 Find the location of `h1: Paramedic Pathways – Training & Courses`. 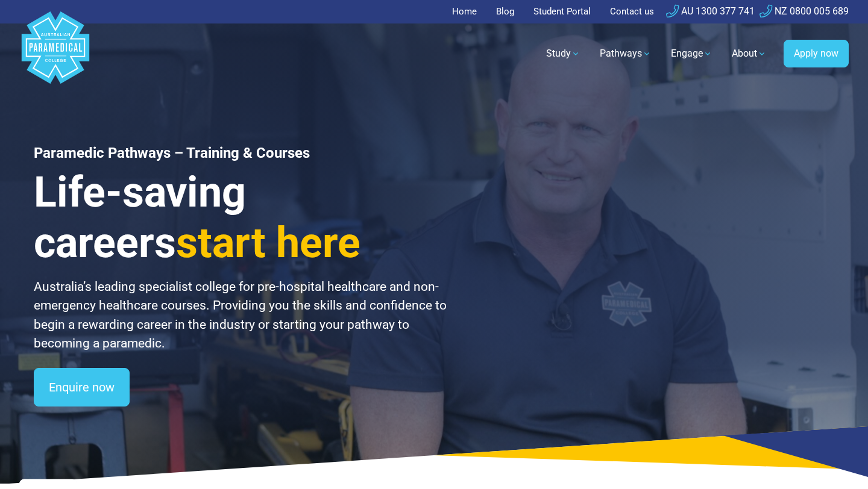

h1: Paramedic Pathways – Training & Courses is located at coordinates (241, 153).